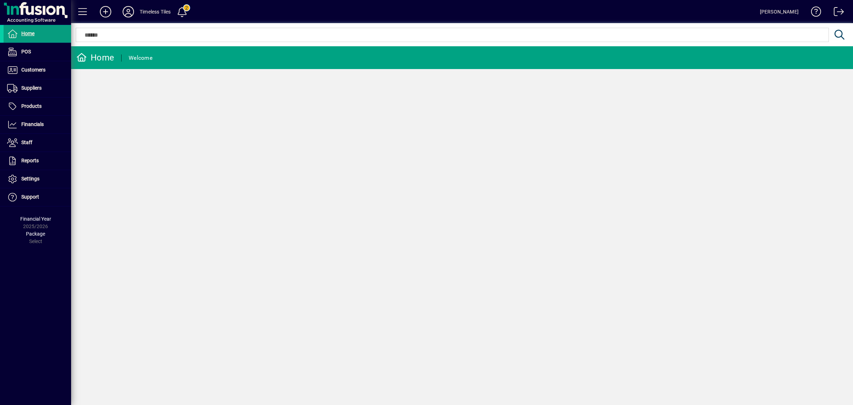 The width and height of the screenshot is (853, 405). What do you see at coordinates (155, 12) in the screenshot?
I see `div: Timeless Tiles` at bounding box center [155, 12].